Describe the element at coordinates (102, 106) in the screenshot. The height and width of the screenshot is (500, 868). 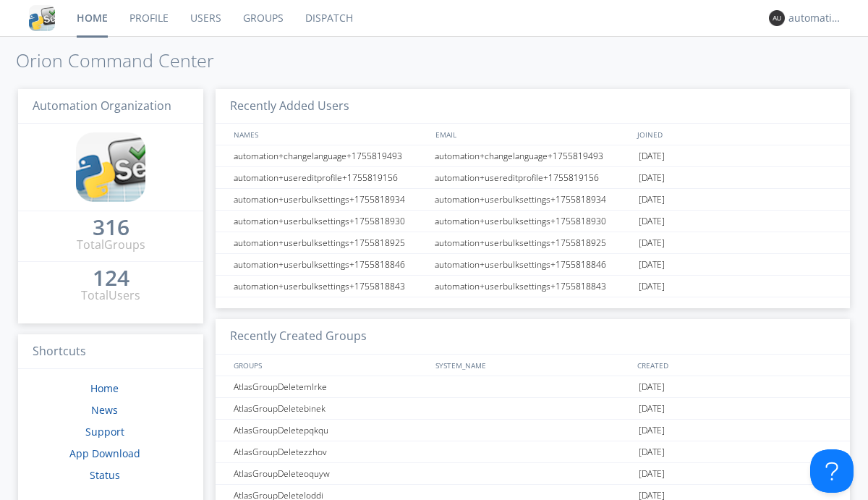
I see `span: Automation Organization` at that location.